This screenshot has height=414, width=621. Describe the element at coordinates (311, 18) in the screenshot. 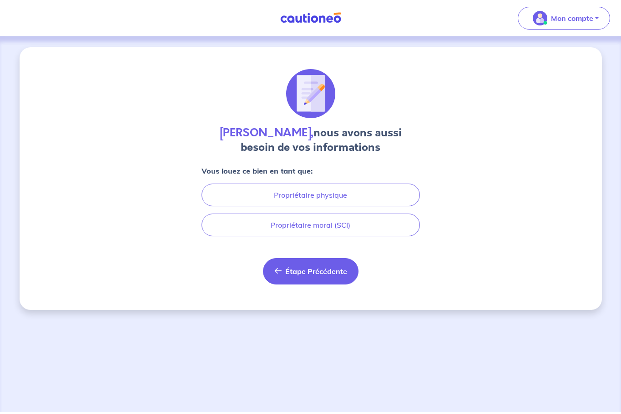

I see `img: Cautioneo` at that location.